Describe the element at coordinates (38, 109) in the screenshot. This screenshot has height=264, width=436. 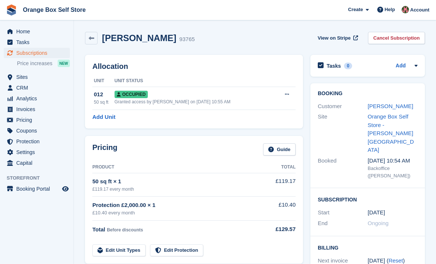
I see `span: Invoices` at that location.